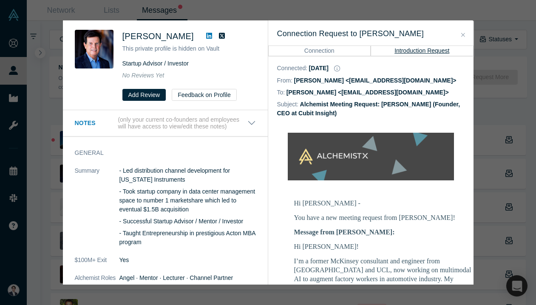  What do you see at coordinates (165, 123) in the screenshot?
I see `button: Notes (only your current co-founders and employees will have access to view/edit these notes)` at bounding box center [165, 123].